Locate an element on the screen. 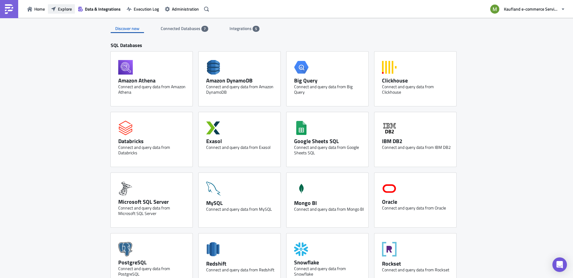 This screenshot has height=278, width=573. div: PostgreSQL is located at coordinates (153, 262).